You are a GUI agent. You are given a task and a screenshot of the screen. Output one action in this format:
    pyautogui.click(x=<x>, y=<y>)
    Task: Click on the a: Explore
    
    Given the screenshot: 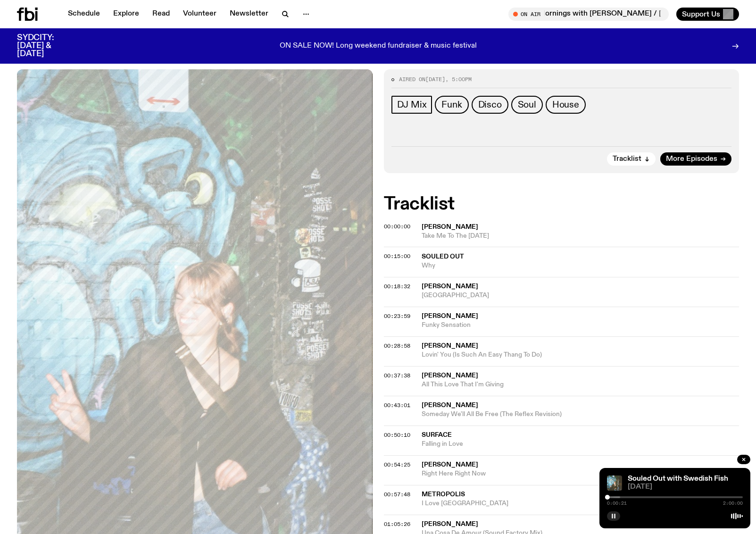 What is the action you would take?
    pyautogui.click(x=126, y=14)
    